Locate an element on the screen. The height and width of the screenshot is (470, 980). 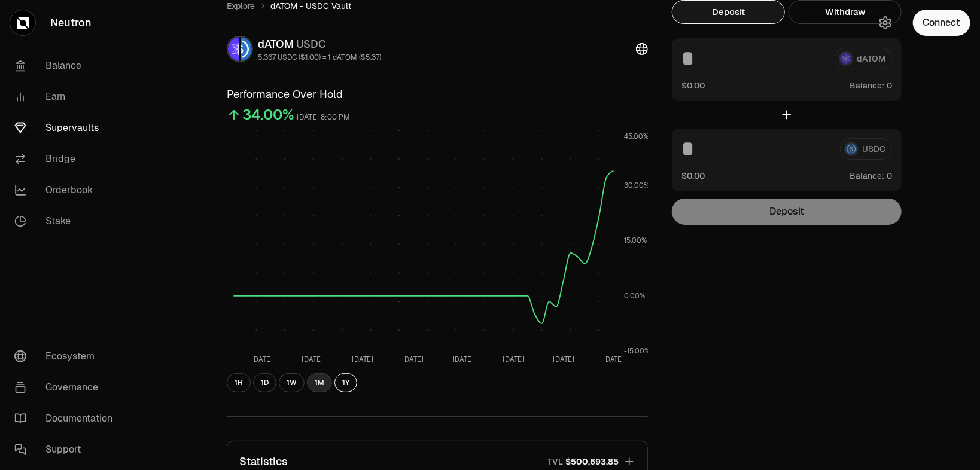
a: Bridge is located at coordinates (67, 159).